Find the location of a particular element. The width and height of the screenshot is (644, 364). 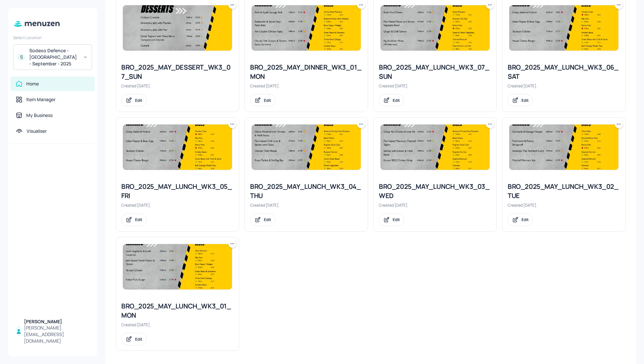

div: Item Manager is located at coordinates (41, 100).